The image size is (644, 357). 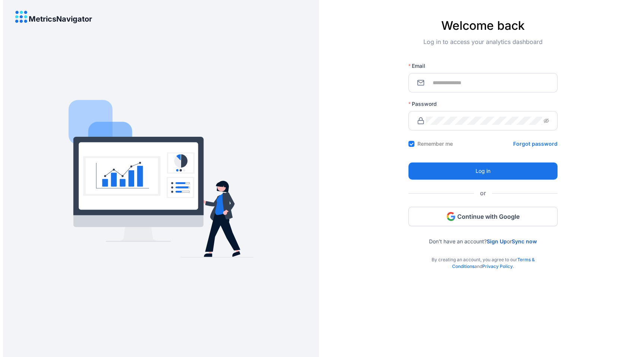 What do you see at coordinates (483, 26) in the screenshot?
I see `h4: Welcome back` at bounding box center [483, 26].